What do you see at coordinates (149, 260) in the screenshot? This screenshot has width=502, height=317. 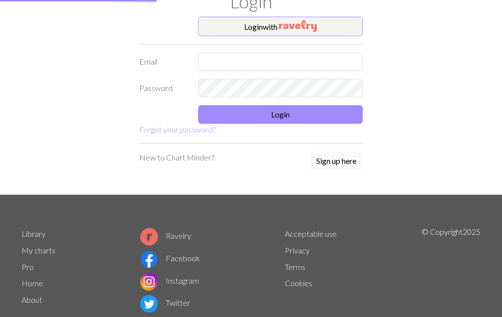 I see `img: Facebook logo` at bounding box center [149, 260].